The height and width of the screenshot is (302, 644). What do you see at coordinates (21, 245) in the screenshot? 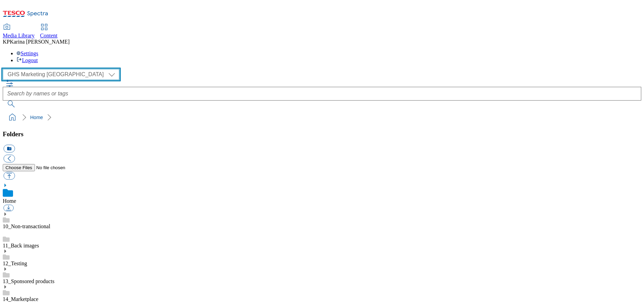
I see `a: 11_Back images` at bounding box center [21, 245].